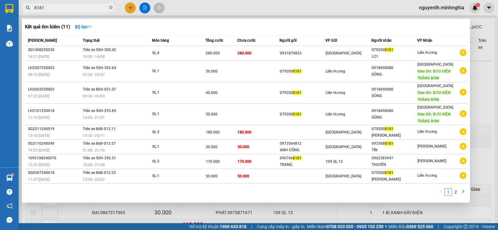  Describe the element at coordinates (99, 50) in the screenshot. I see `span: Trên xe 50H-300.42` at that location.